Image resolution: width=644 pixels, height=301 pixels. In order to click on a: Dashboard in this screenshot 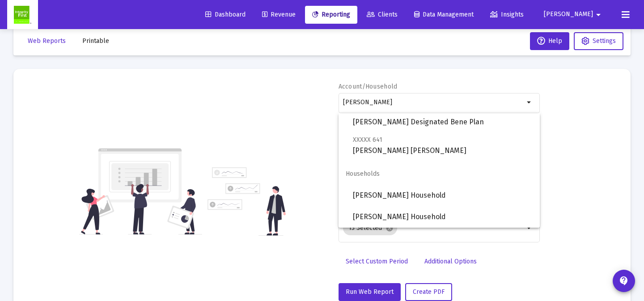, I will do `click(226, 15)`.